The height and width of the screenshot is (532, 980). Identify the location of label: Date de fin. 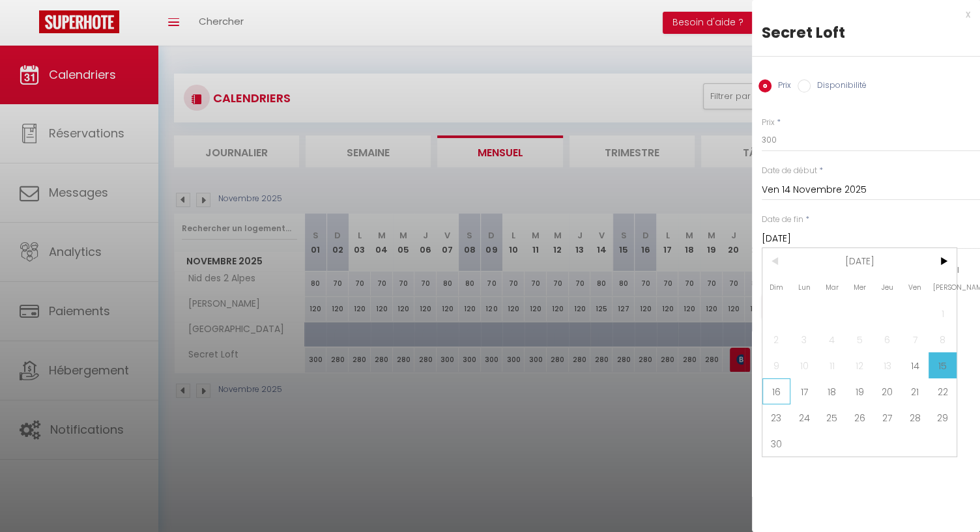
(783, 219).